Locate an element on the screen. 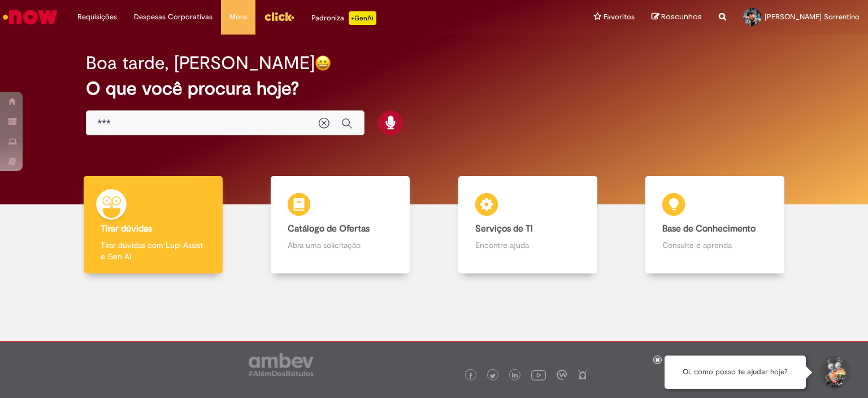  img: logo_footer_facebook.png is located at coordinates (471, 376).